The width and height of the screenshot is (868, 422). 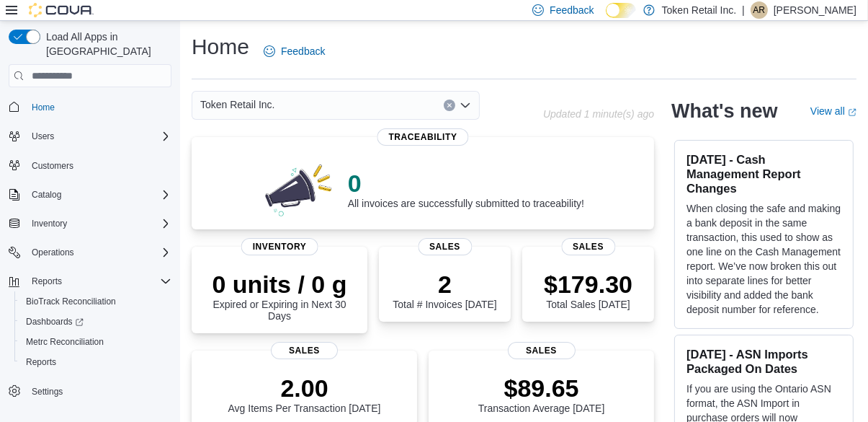 I want to click on a: BioTrack Reconciliation, so click(x=71, y=302).